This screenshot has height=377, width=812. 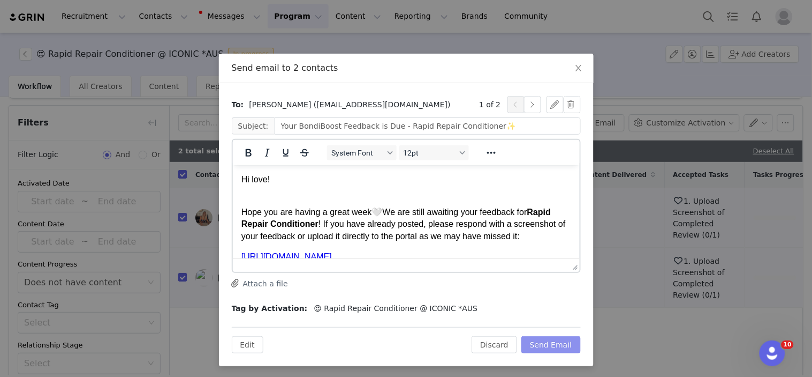 What do you see at coordinates (494, 344) in the screenshot?
I see `button: Discard` at bounding box center [494, 344].